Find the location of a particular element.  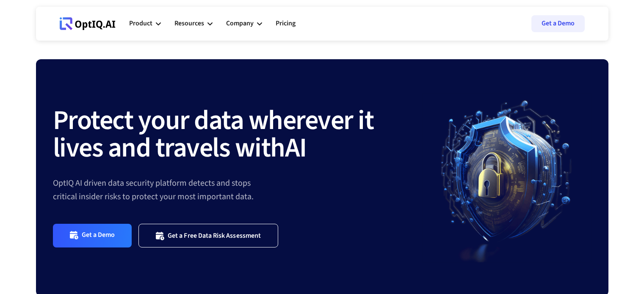

div: Webflow Homepage is located at coordinates (60, 30).